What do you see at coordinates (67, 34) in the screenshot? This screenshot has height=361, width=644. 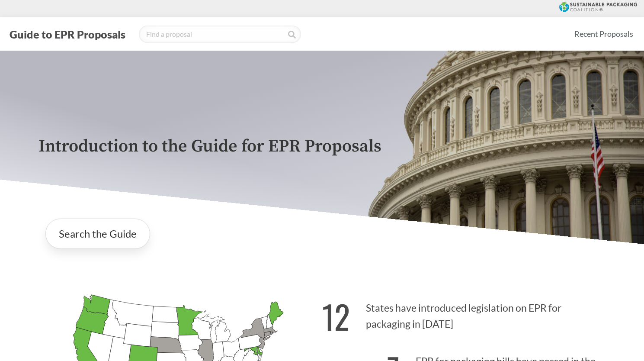 I see `button: Guide to EPR Proposals` at bounding box center [67, 34].